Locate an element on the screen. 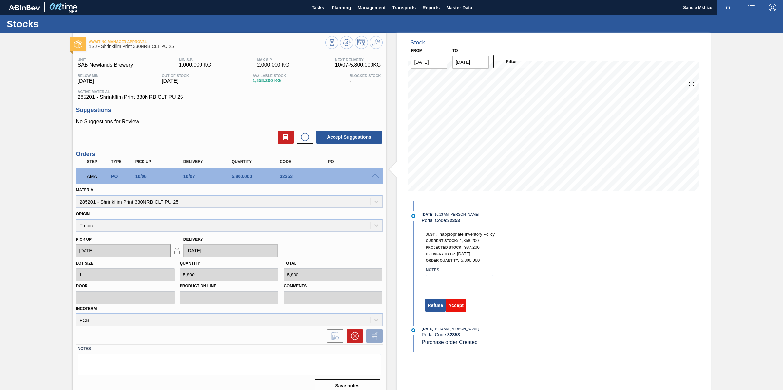 Image resolution: width=783 pixels, height=390 pixels. p: No Suggestions for Review is located at coordinates (229, 122).